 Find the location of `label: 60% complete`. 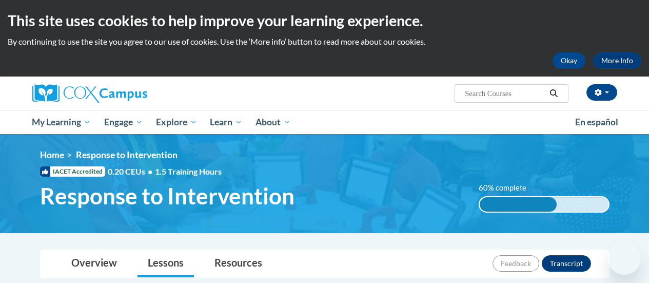

label: 60% complete is located at coordinates (508, 188).